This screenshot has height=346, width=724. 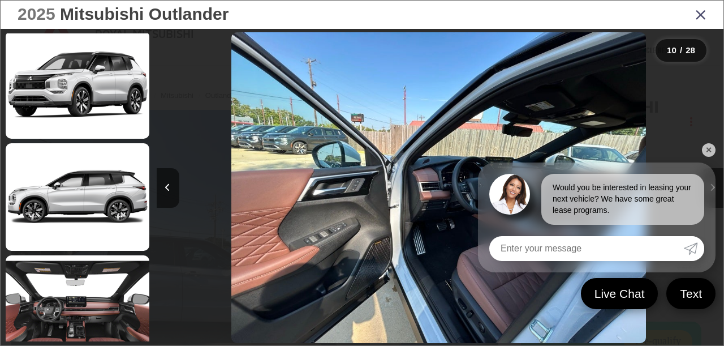 What do you see at coordinates (510, 194) in the screenshot?
I see `img: Agent profile photo` at bounding box center [510, 194].